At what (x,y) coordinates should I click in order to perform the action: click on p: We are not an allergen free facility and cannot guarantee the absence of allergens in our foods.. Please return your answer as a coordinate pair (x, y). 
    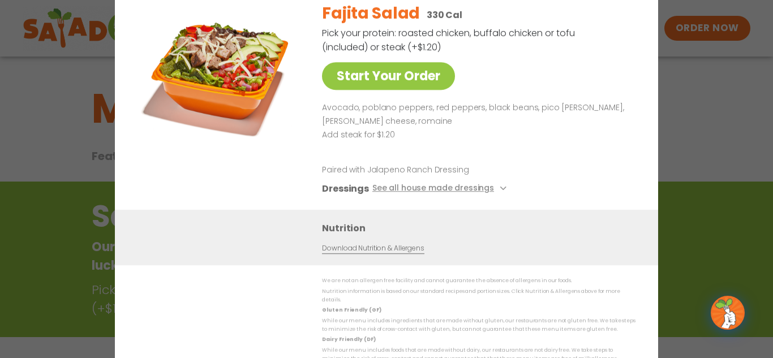
    Looking at the image, I should click on (478, 280).